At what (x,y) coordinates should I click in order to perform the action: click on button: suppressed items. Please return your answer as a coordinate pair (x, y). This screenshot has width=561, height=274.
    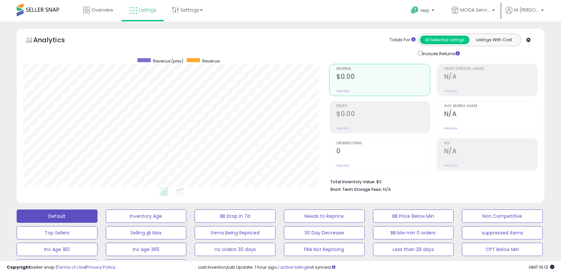
    Looking at the image, I should click on (502, 233).